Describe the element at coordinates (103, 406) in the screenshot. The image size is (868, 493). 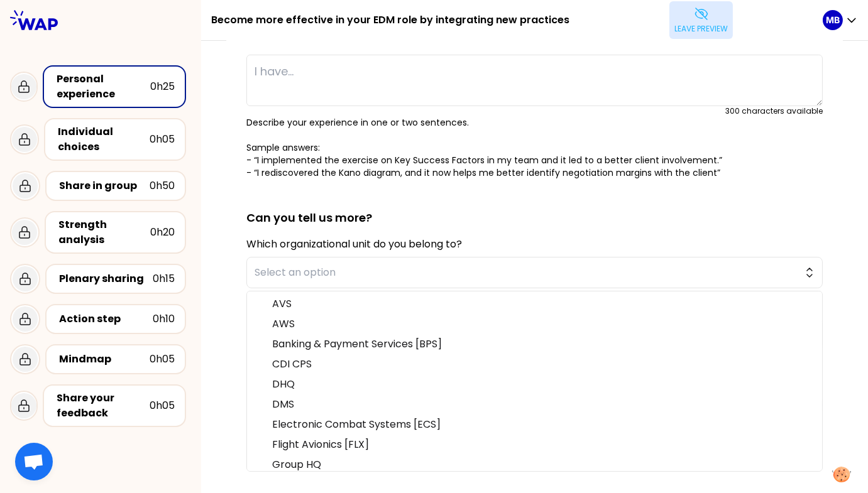
I see `div: Share your feedback` at that location.